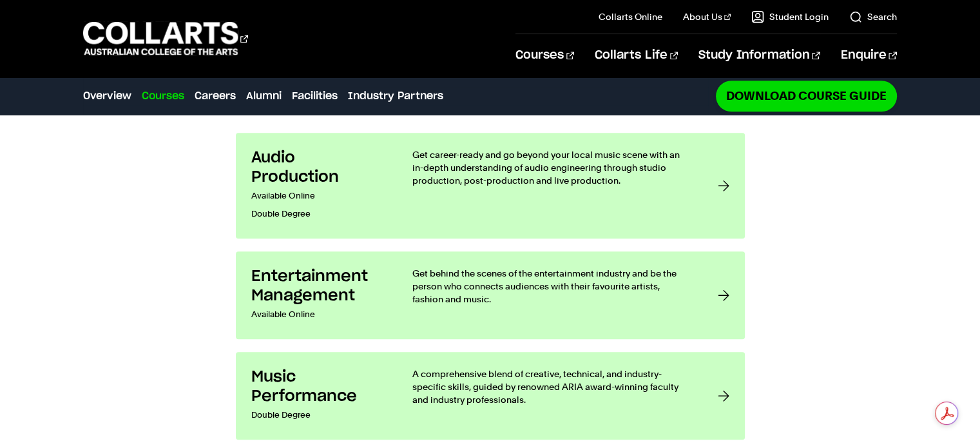 This screenshot has width=980, height=448. I want to click on a: Facilities, so click(315, 96).